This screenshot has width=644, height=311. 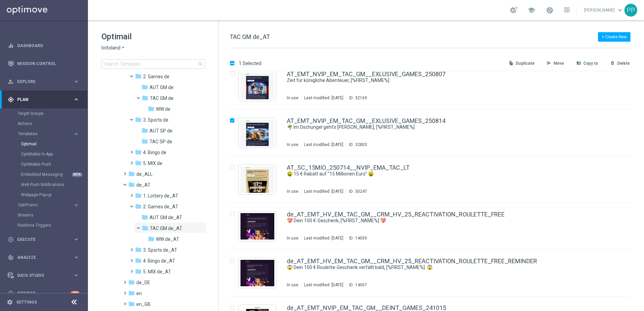 I want to click on button: gps_fixed Plan keyboard_arrow_right, so click(x=43, y=100).